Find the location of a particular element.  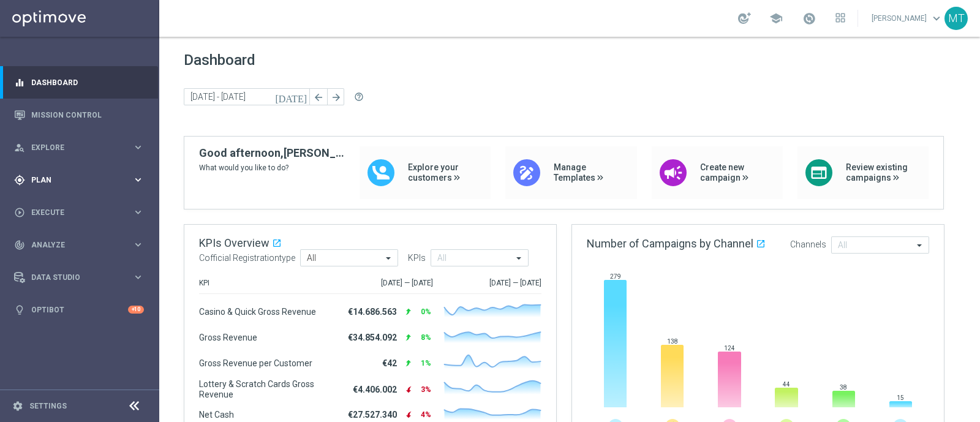

a: Dashboard is located at coordinates (88, 82).